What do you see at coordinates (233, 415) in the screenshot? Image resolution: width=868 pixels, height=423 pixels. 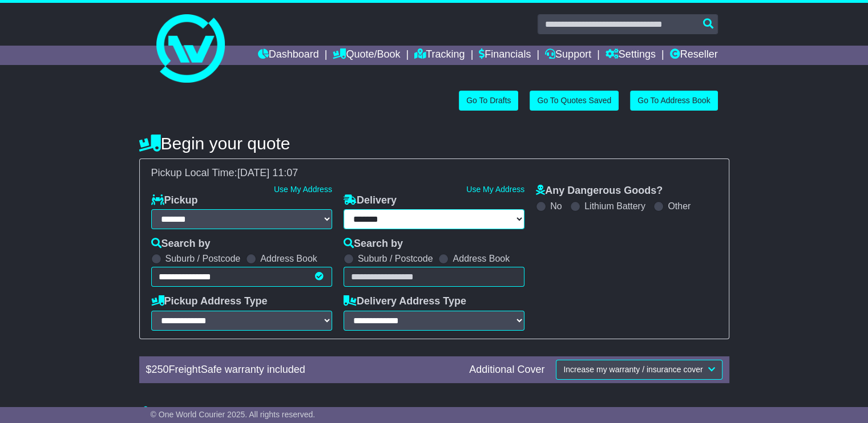 I see `span: © One World Courier 2025. All rights reserved.` at bounding box center [233, 415].